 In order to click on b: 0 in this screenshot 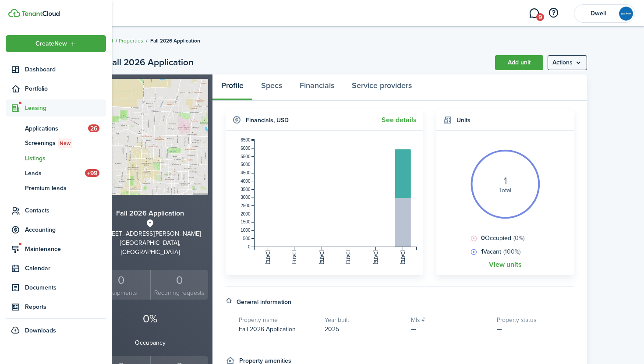, I will do `click(483, 238)`.